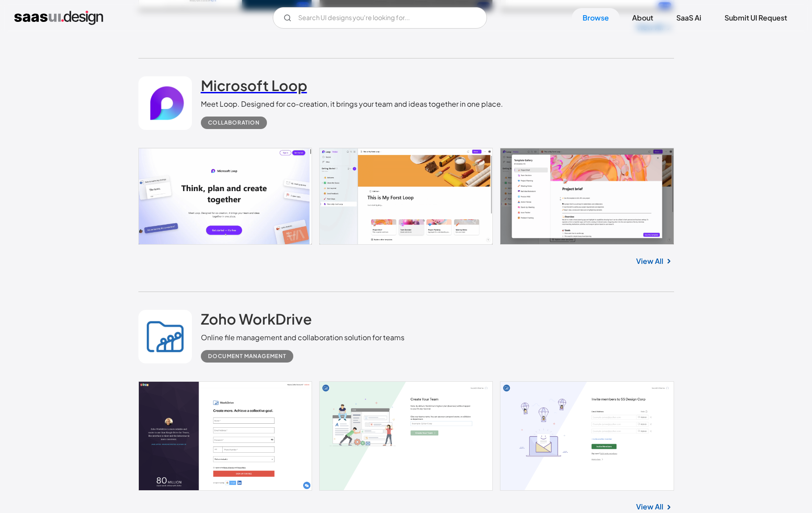 This screenshot has width=812, height=513. What do you see at coordinates (303, 338) in the screenshot?
I see `div: Online file management and collaboration solution for teams` at bounding box center [303, 338].